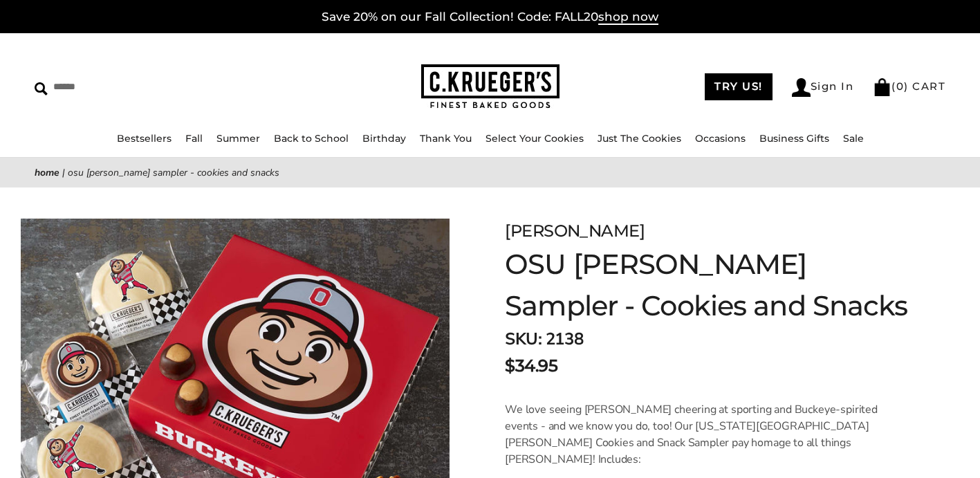  What do you see at coordinates (639, 138) in the screenshot?
I see `a: Just The Cookies` at bounding box center [639, 138].